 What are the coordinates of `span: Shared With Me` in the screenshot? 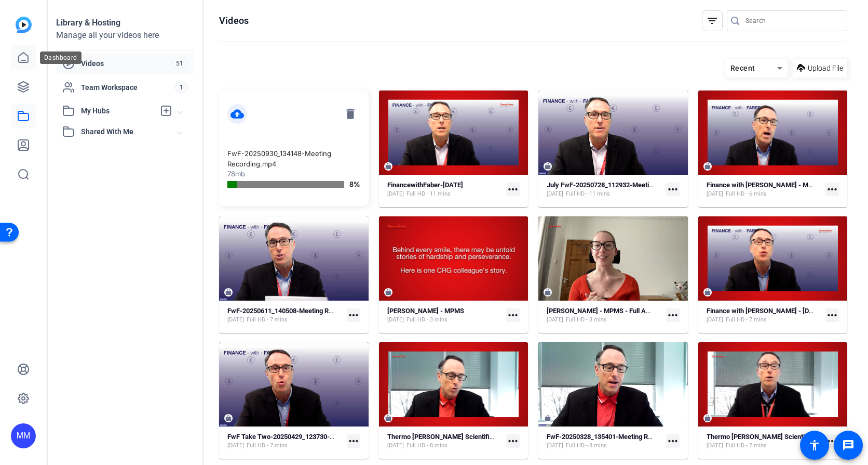 It's located at (129, 132).